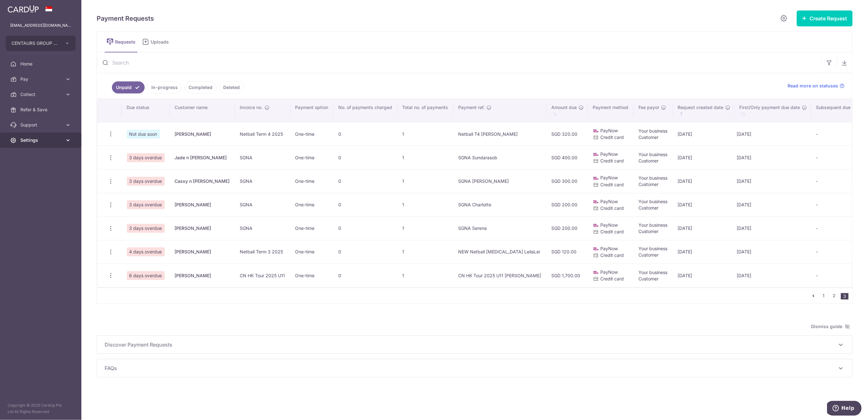 The height and width of the screenshot is (420, 868). I want to click on a: Requests, so click(121, 42).